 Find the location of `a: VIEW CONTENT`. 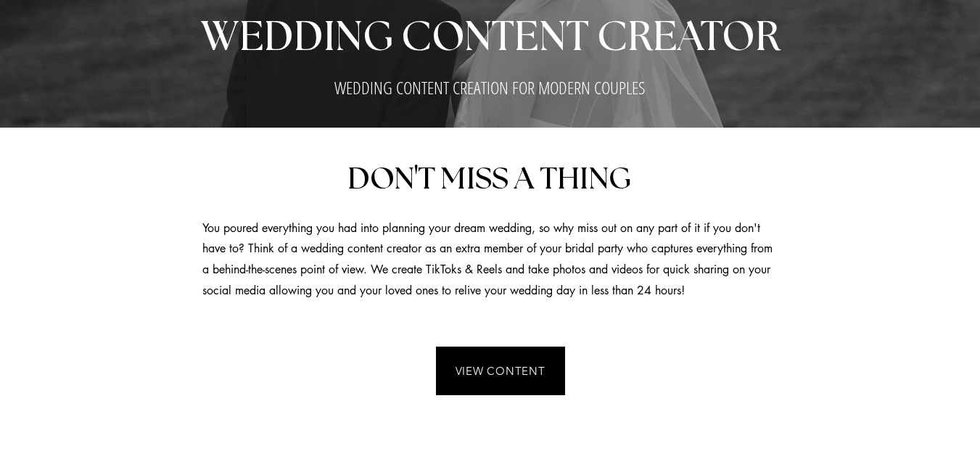

a: VIEW CONTENT is located at coordinates (501, 371).